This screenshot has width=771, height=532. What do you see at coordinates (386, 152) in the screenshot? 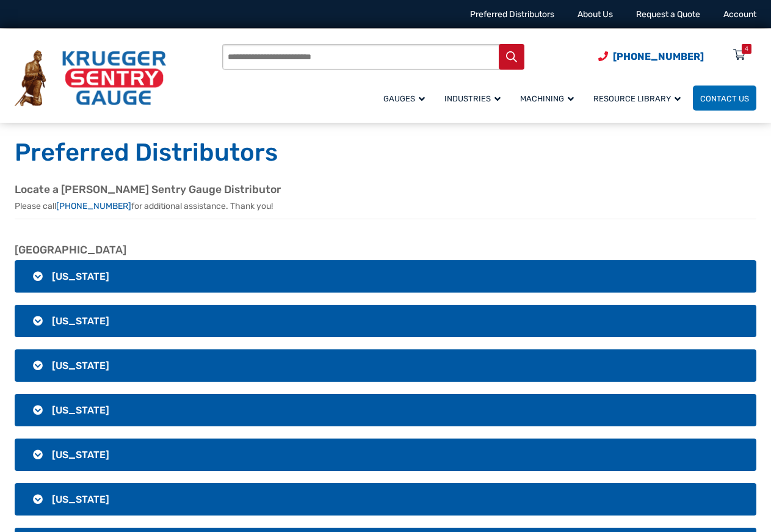
I see `h1: Preferred Distributors` at bounding box center [386, 152].